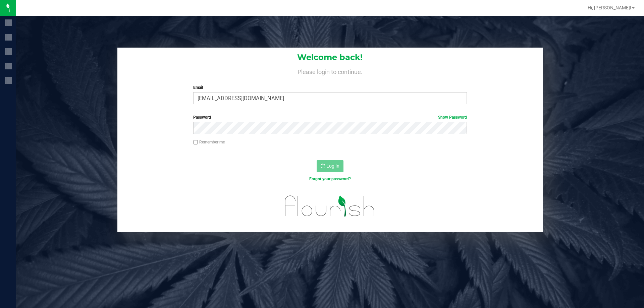  I want to click on span: Log In, so click(333, 166).